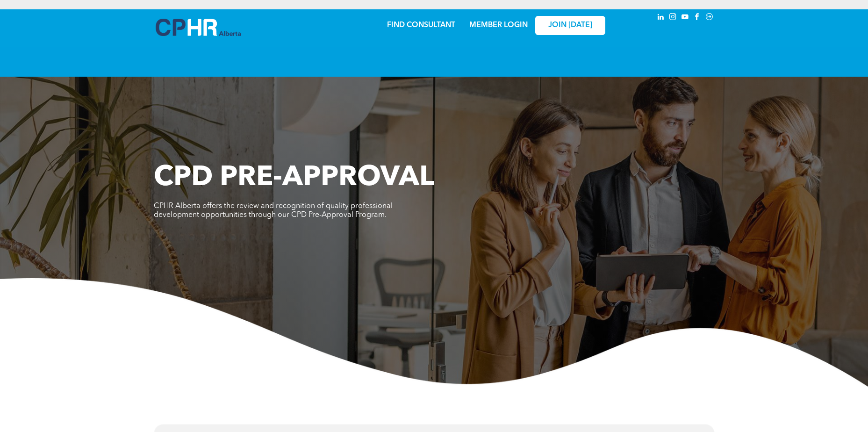 Image resolution: width=868 pixels, height=432 pixels. I want to click on a: FIND CONSULTANT, so click(421, 25).